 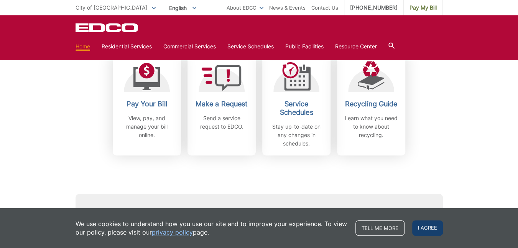 I want to click on a: EDCD logo. Return to the homepage., so click(x=107, y=28).